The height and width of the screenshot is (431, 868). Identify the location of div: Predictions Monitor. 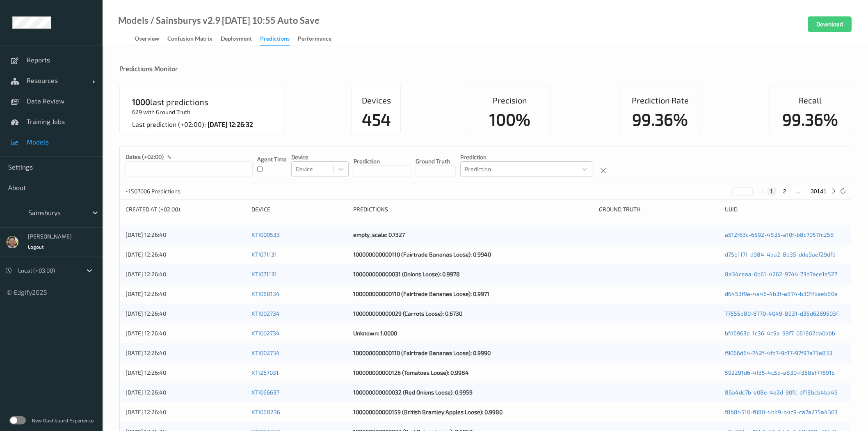
(485, 68).